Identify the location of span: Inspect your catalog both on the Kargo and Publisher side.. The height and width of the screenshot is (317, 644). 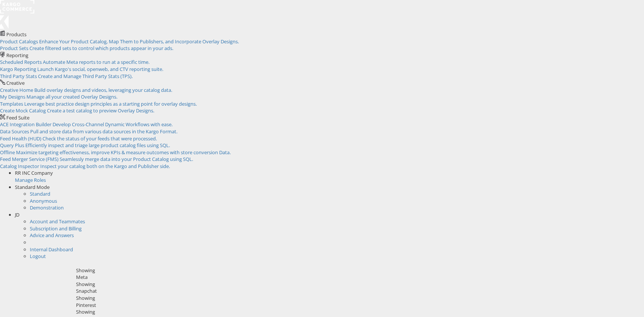
(105, 166).